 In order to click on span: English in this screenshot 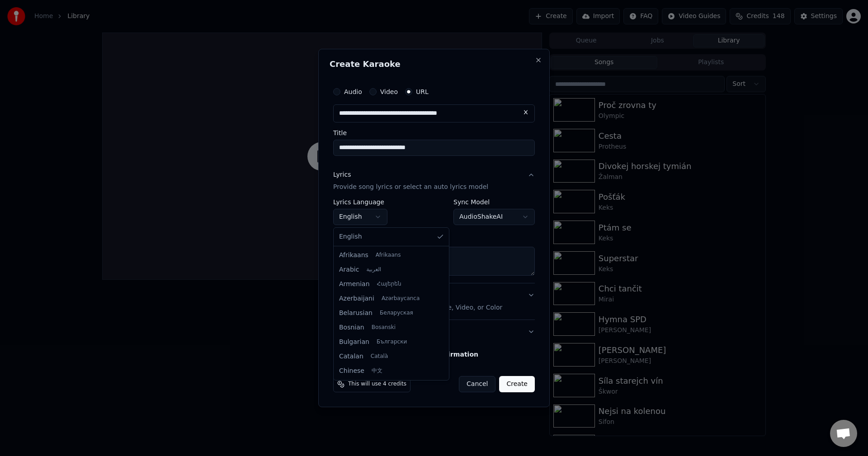, I will do `click(350, 237)`.